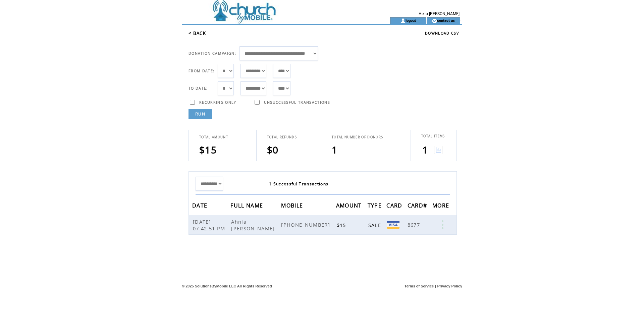 This screenshot has height=320, width=644. Describe the element at coordinates (442, 33) in the screenshot. I see `a: DOWNLOAD CSV` at that location.